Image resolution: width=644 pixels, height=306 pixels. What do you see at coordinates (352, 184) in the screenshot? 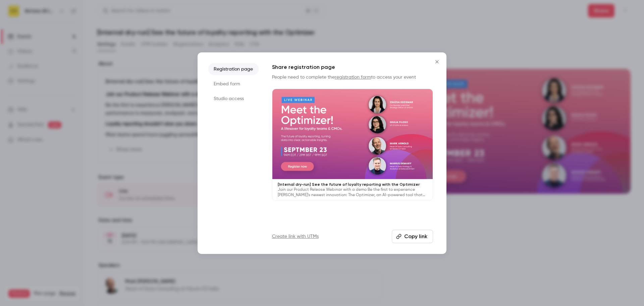
I see `p: [Internal dry-run] See the future of loyalty reporting with the Optimizer` at bounding box center [352, 184].